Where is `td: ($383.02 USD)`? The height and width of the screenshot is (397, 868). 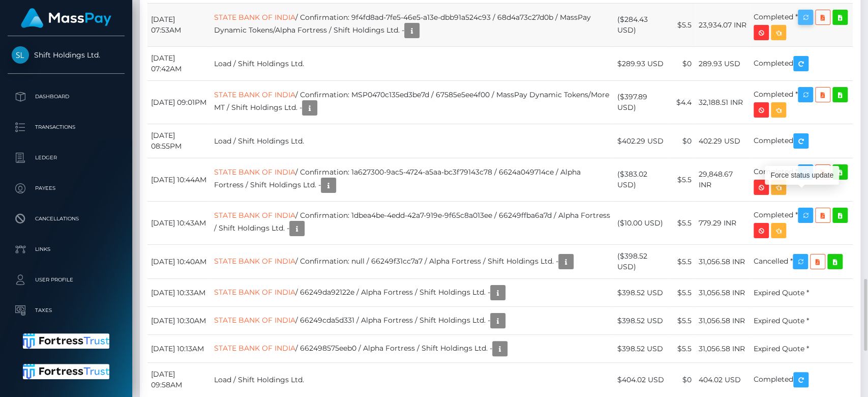 td: ($383.02 USD) is located at coordinates (641, 179).